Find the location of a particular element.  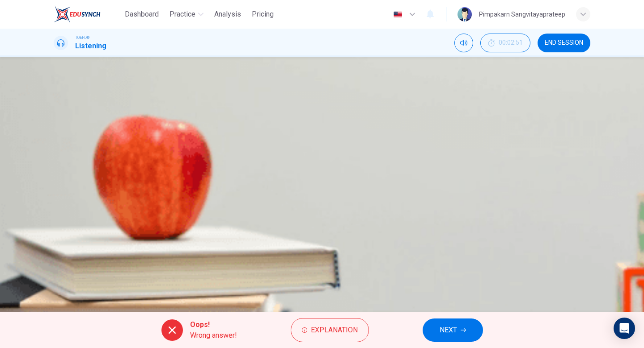

span: Pricing is located at coordinates (263, 15).